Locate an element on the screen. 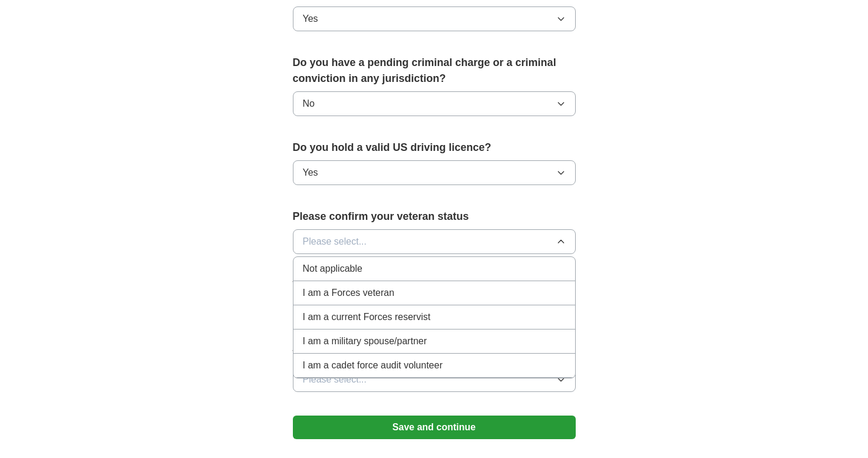  span: I am a cadet force audit volunteer is located at coordinates (373, 366).